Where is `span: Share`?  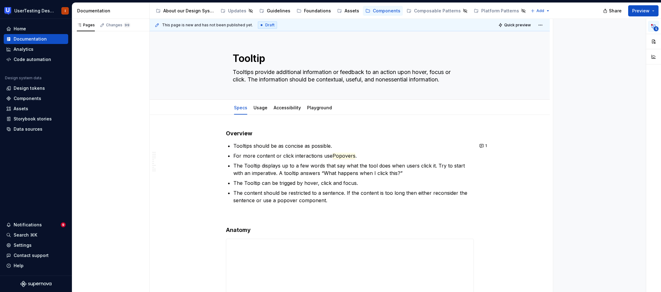 span: Share is located at coordinates (615, 11).